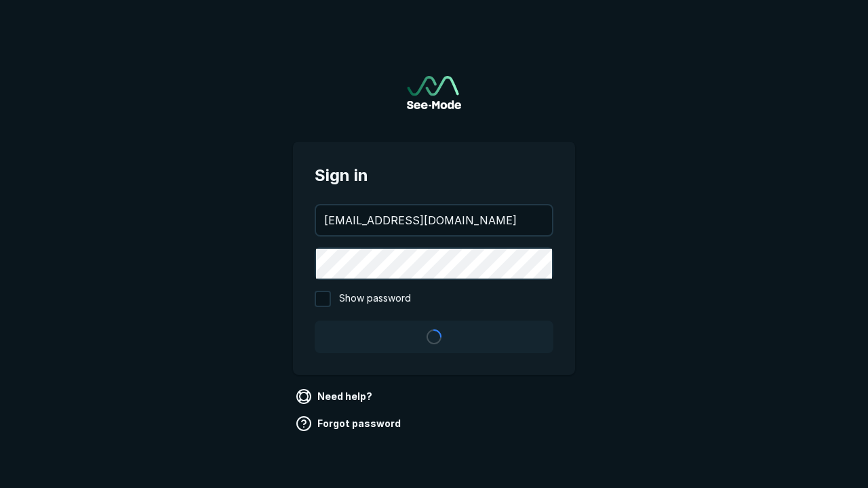 The width and height of the screenshot is (868, 488). I want to click on img: See-Mode Logo, so click(434, 93).